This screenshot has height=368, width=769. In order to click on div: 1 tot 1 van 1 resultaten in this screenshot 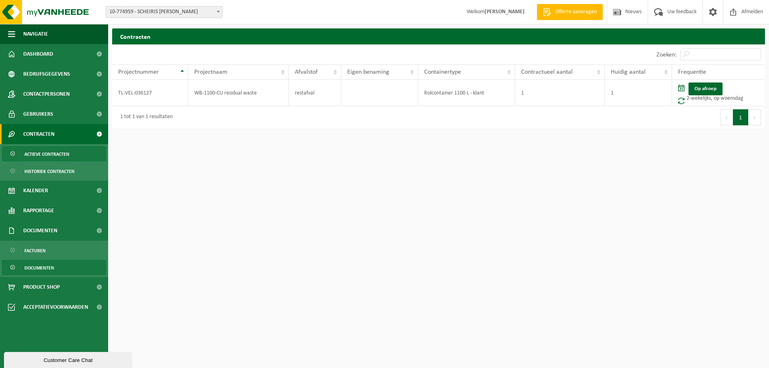, I will do `click(144, 117)`.